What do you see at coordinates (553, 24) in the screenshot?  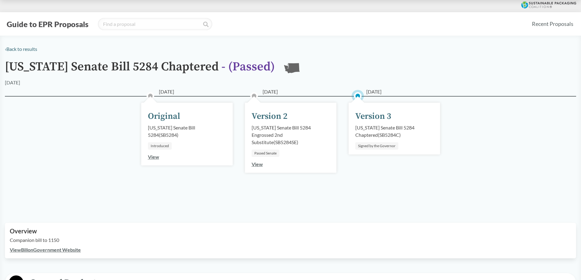 I see `a: Recent Proposals` at bounding box center [553, 24].